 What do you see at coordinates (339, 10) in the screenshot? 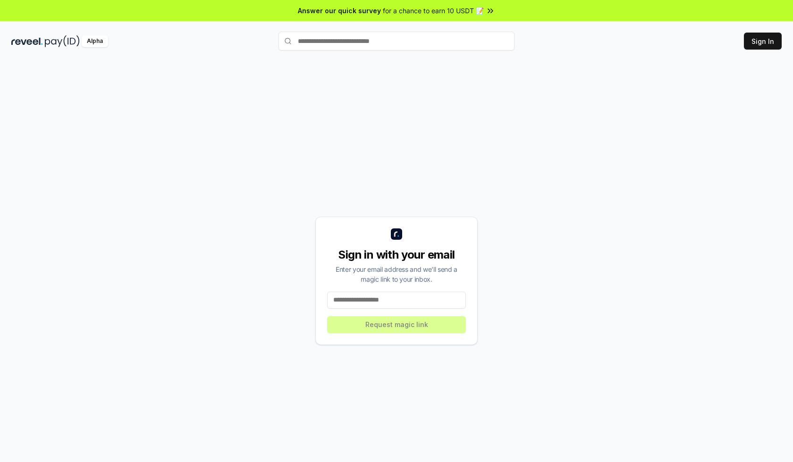
I see `span: Answer our quick survey` at bounding box center [339, 10].